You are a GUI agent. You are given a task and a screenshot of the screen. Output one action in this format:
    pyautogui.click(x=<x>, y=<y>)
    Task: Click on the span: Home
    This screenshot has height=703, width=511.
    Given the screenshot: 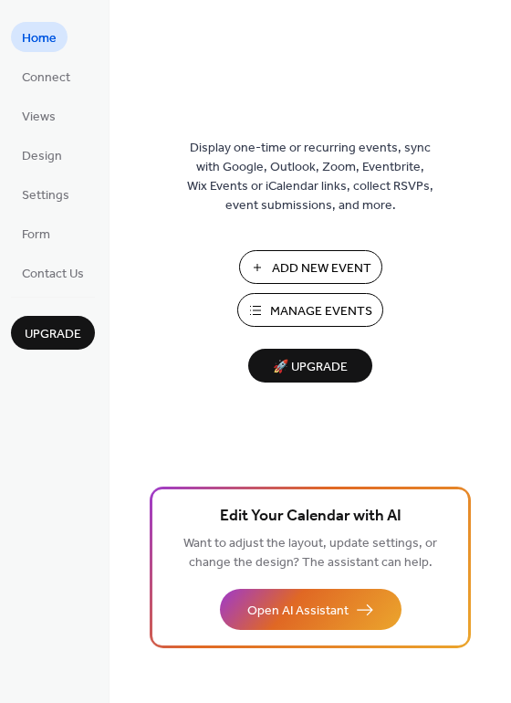 What is the action you would take?
    pyautogui.click(x=39, y=38)
    